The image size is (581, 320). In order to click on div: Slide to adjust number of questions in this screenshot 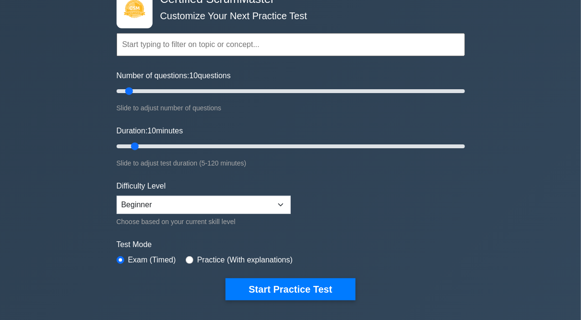, I will do `click(291, 108)`.